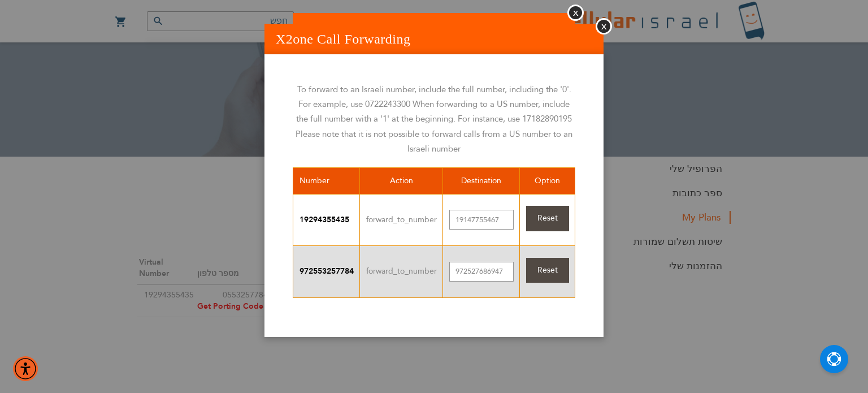  Describe the element at coordinates (482, 181) in the screenshot. I see `th: Destination` at that location.